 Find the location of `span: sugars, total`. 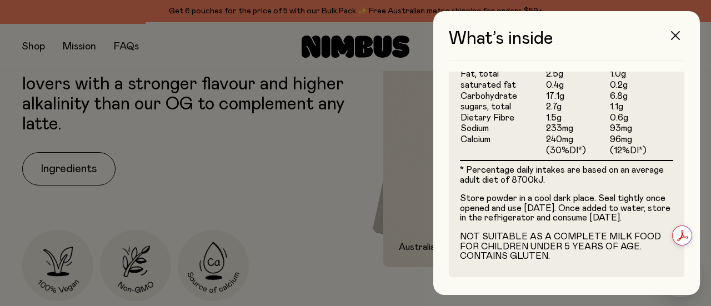

span: sugars, total is located at coordinates (485, 107).